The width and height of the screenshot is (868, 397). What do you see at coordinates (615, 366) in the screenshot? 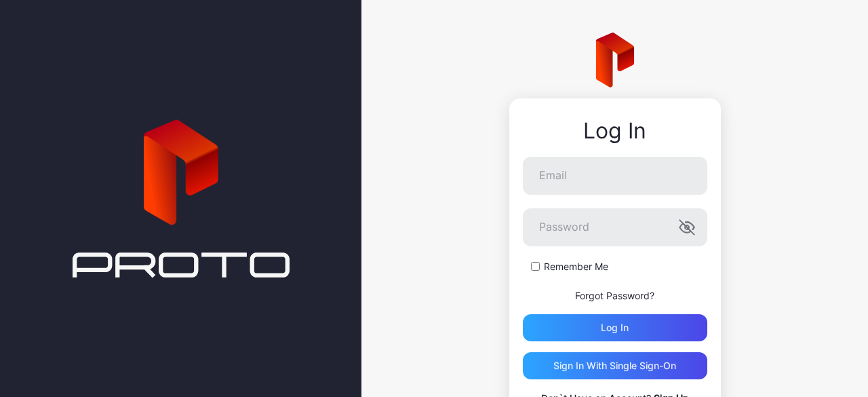
I see `button: Sign in With Single Sign-On` at bounding box center [615, 366].